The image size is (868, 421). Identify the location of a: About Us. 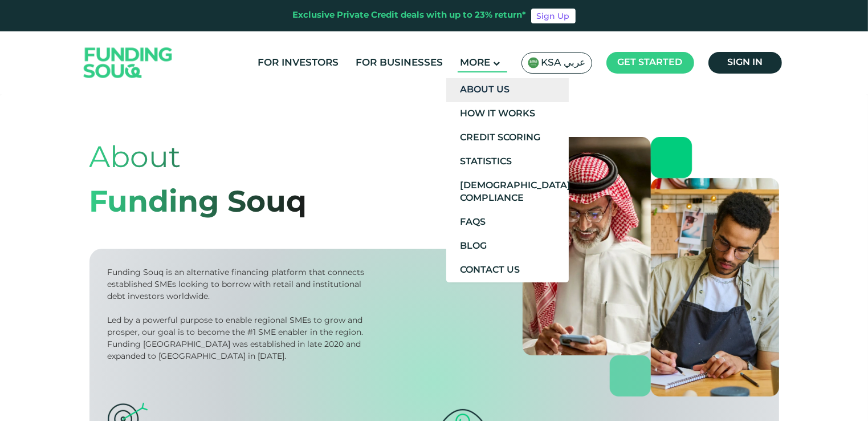
(507, 90).